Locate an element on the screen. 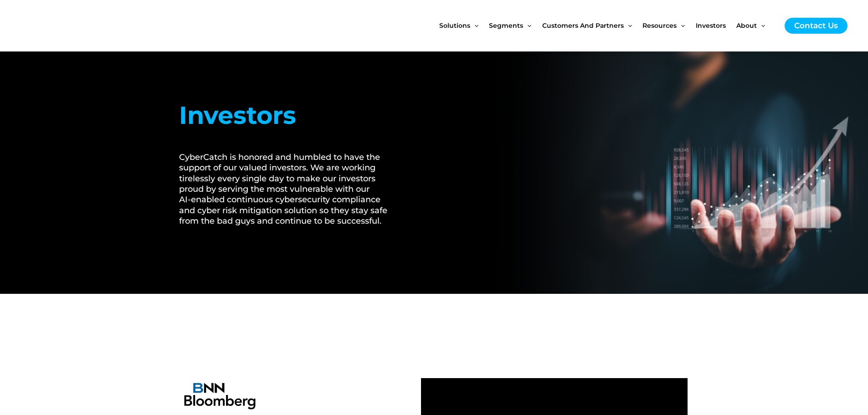  span: Customers and Partners is located at coordinates (583, 25).